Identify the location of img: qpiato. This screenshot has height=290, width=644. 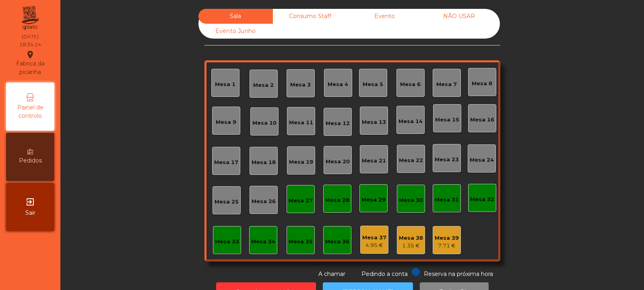
(29, 18).